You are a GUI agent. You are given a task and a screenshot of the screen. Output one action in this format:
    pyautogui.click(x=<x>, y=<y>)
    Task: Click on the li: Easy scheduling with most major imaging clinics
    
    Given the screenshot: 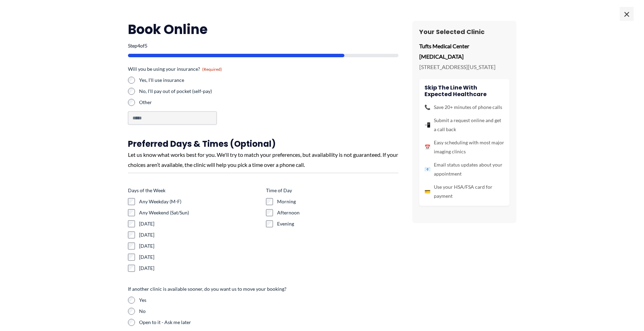 What is the action you would take?
    pyautogui.click(x=464, y=147)
    